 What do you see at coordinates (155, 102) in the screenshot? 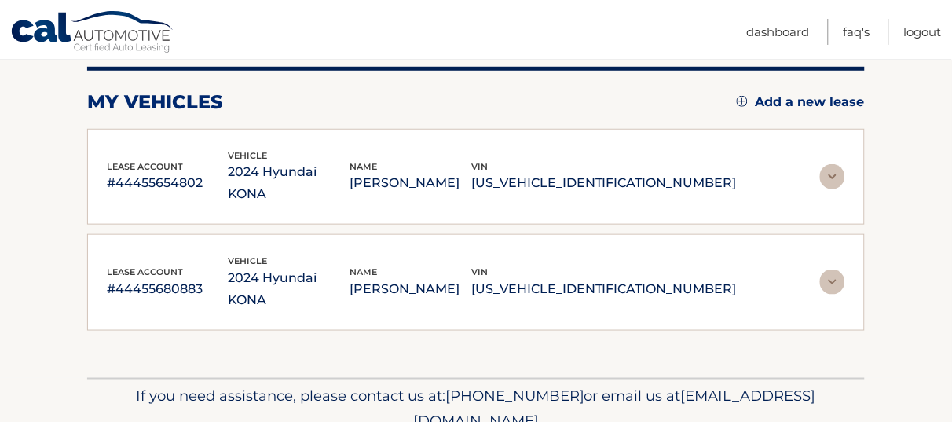
I see `h2: my vehicles` at bounding box center [155, 102].